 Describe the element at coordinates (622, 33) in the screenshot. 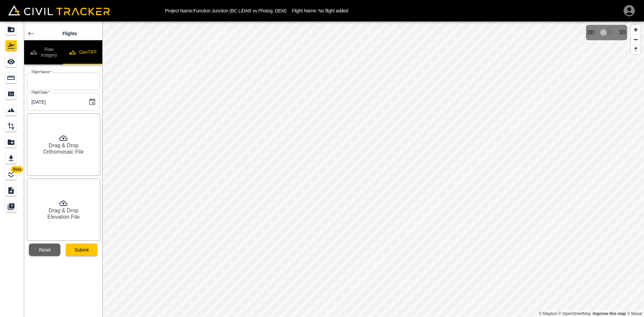

I see `span: 3D` at that location.